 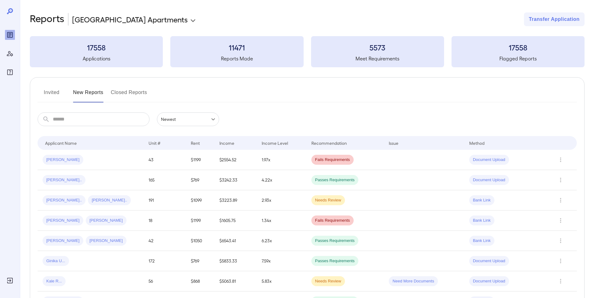 I want to click on h3: 5573, so click(x=378, y=47).